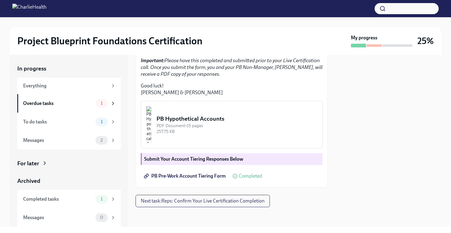 The image size is (451, 233). Describe the element at coordinates (69, 164) in the screenshot. I see `a: For later` at that location.